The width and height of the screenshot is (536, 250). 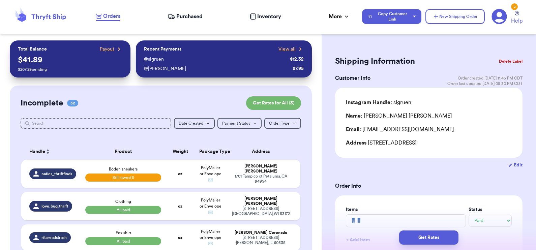 What do you see at coordinates (48, 152) in the screenshot?
I see `button: Sort ascending` at bounding box center [48, 152].